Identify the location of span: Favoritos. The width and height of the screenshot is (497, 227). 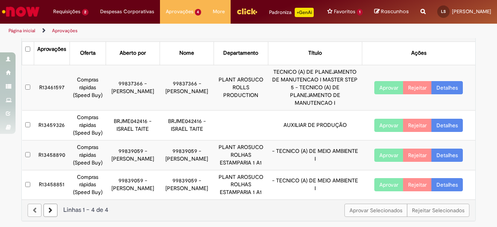
(344, 12).